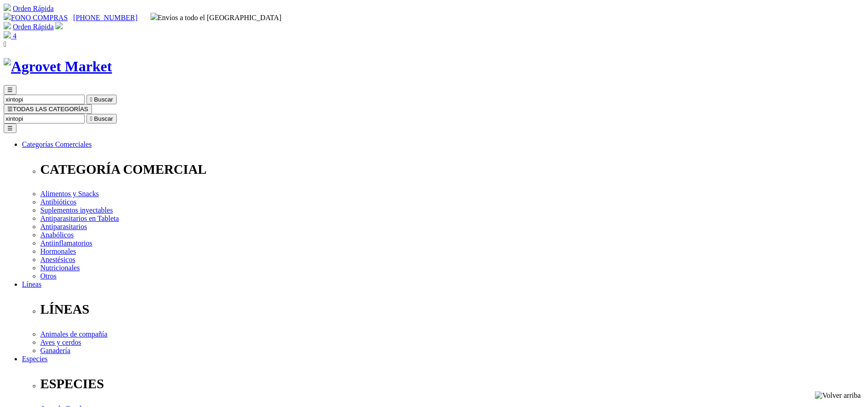 This screenshot has width=868, height=407. I want to click on a: Anabólicos, so click(56, 235).